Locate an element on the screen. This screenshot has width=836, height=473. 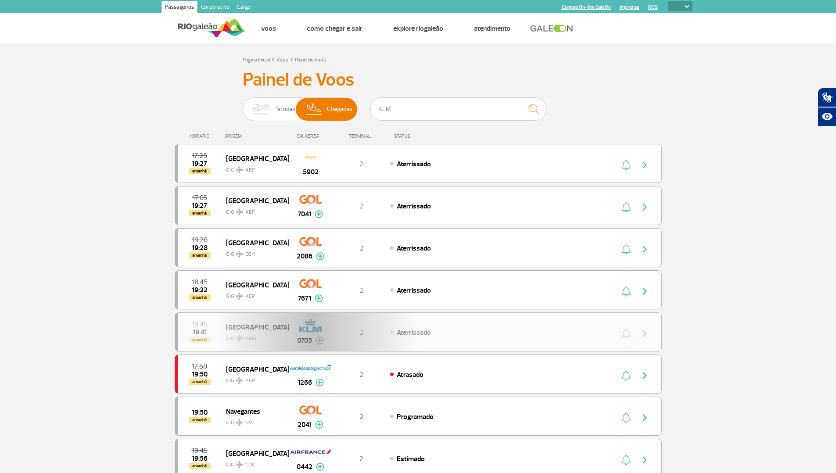
a: Passageiros is located at coordinates (180, 8).